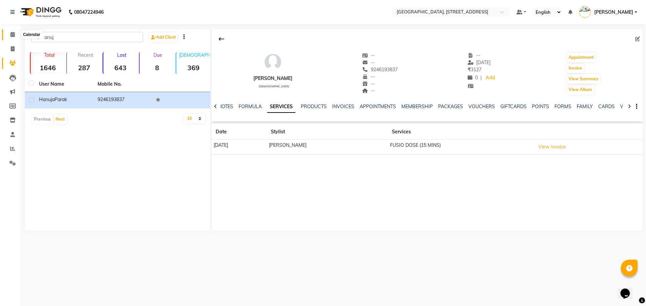 This screenshot has height=306, width=646. I want to click on th: Mobile No., so click(123, 84).